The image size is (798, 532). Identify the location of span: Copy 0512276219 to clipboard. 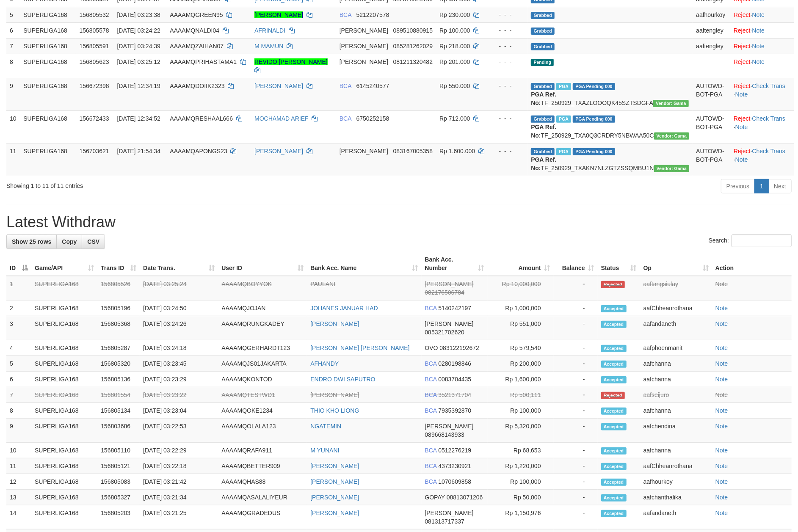
(455, 450).